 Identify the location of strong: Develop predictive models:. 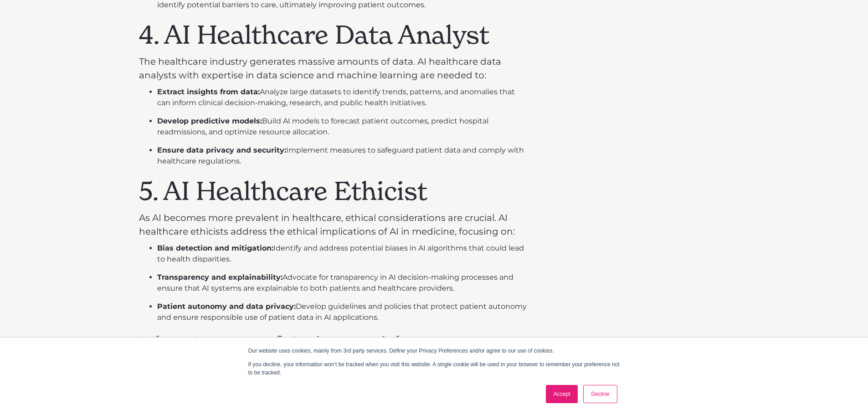
(210, 121).